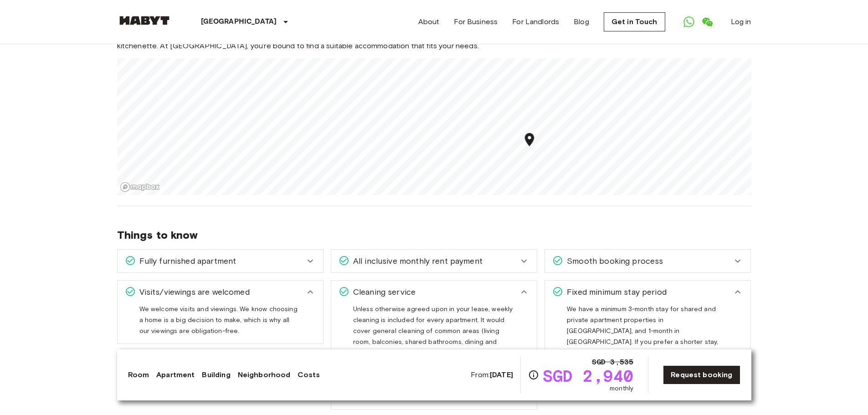 The height and width of the screenshot is (415, 868). I want to click on a: For Landlords, so click(535, 21).